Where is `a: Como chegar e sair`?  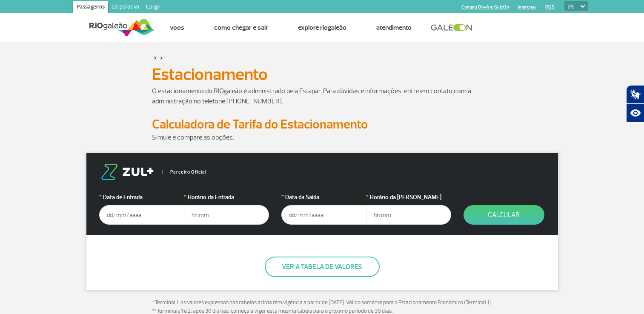 a: Como chegar e sair is located at coordinates (241, 28).